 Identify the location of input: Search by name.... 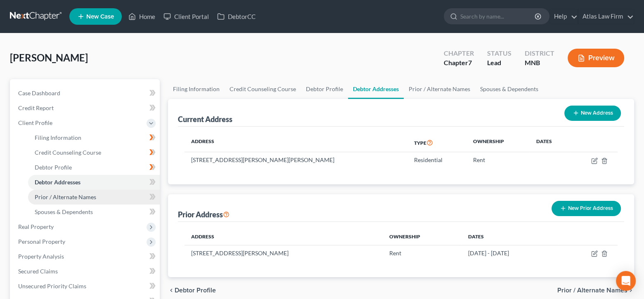
(498, 16).